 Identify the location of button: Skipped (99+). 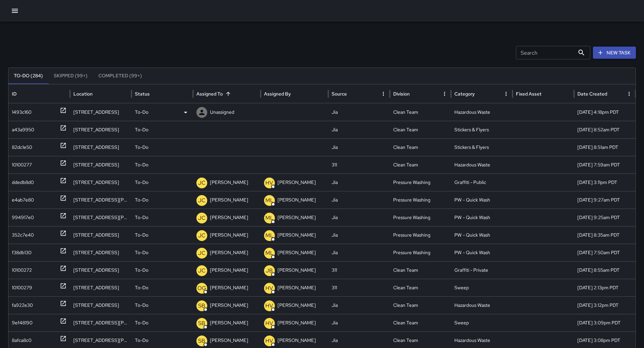
(70, 76).